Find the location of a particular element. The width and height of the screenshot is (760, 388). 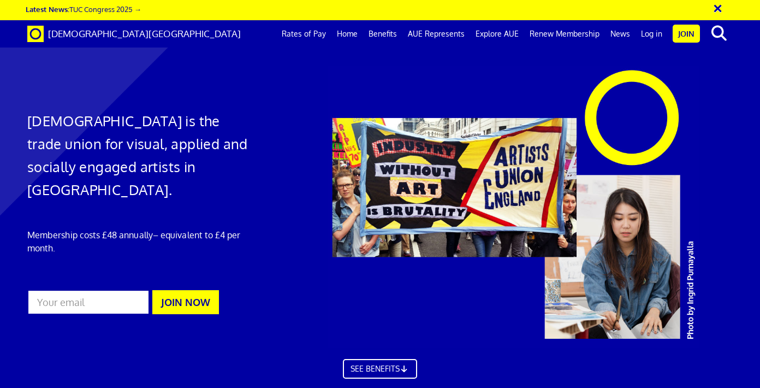

strong: Latest News: is located at coordinates (47, 9).